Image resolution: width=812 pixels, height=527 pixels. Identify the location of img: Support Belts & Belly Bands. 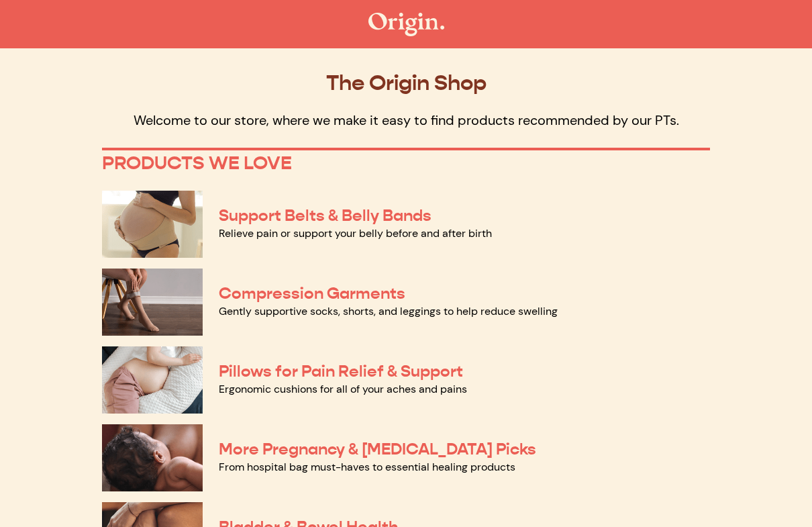
(152, 225).